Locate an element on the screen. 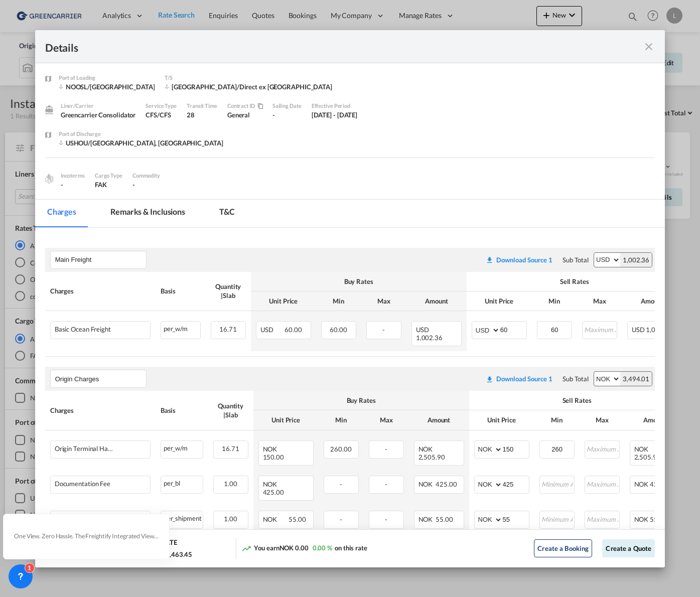 This screenshot has width=700, height=597. span: 150.00 is located at coordinates (273, 457).